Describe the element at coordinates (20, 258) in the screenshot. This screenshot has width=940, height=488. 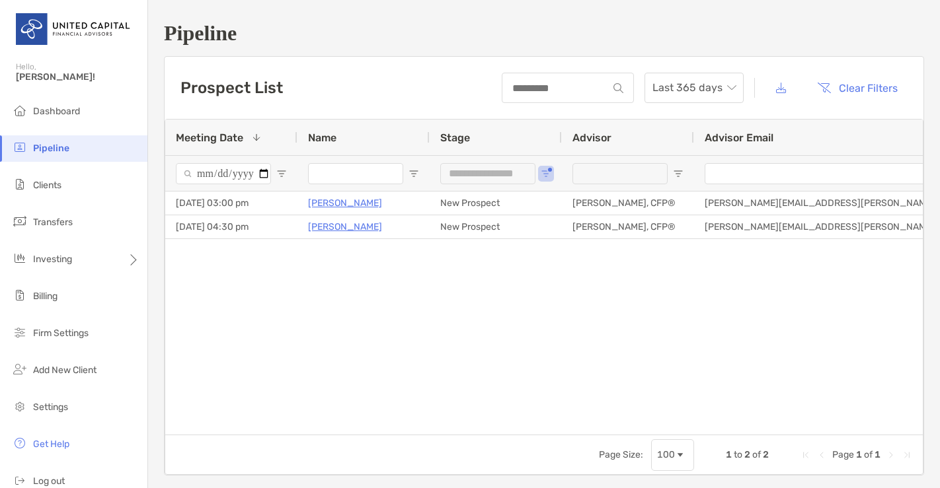
I see `img: investing icon` at that location.